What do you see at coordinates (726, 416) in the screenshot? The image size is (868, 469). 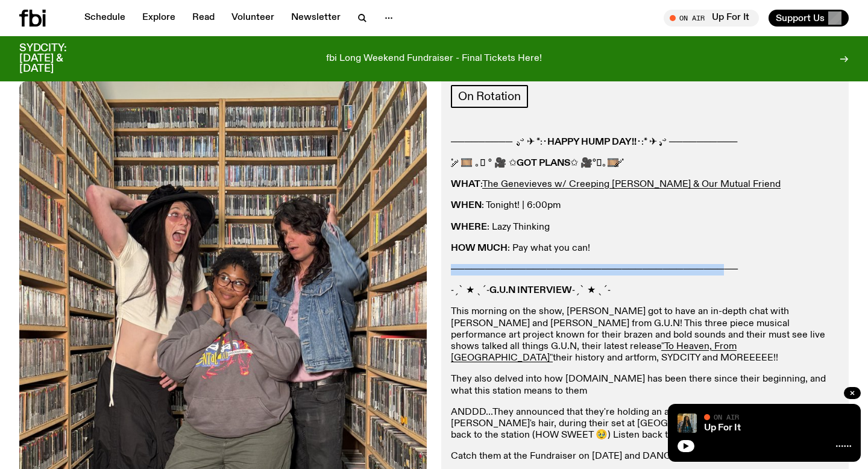 I see `span: On Air` at bounding box center [726, 416].